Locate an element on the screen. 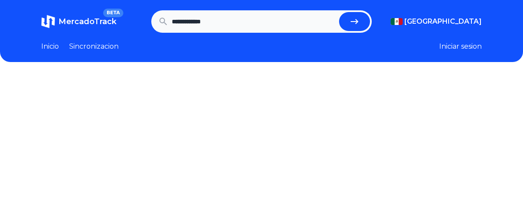 The image size is (523, 221). a: MercadoTrackBETA is located at coordinates (79, 22).